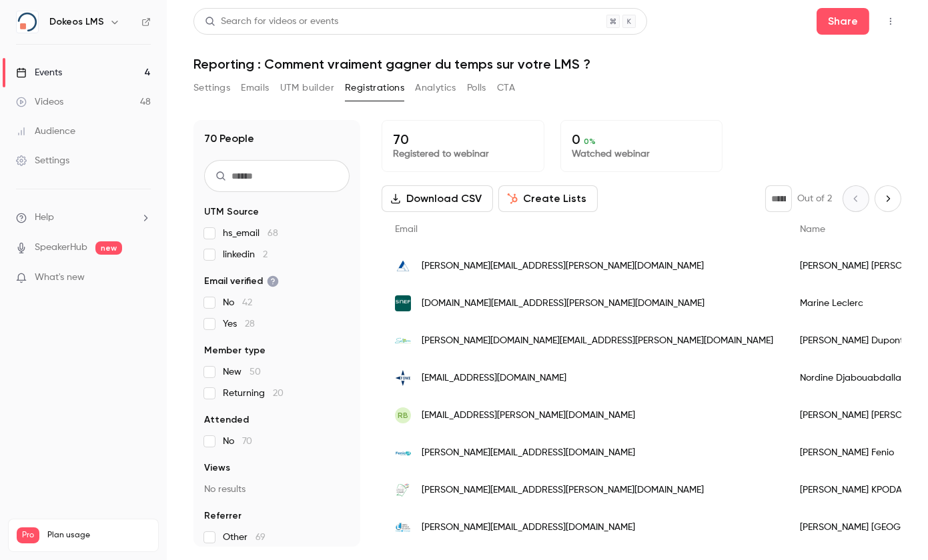 The height and width of the screenshot is (560, 928). Describe the element at coordinates (223, 516) in the screenshot. I see `span: Referrer` at that location.